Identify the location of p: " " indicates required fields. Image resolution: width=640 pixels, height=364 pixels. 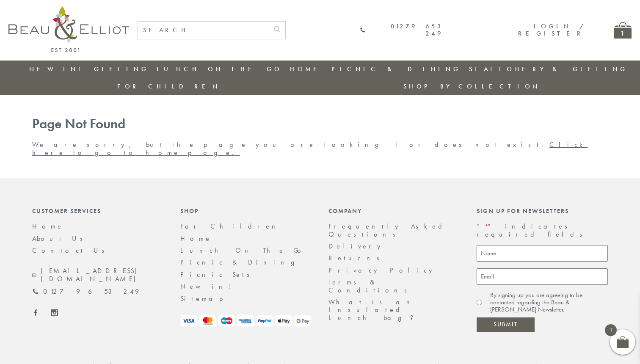
(543, 231).